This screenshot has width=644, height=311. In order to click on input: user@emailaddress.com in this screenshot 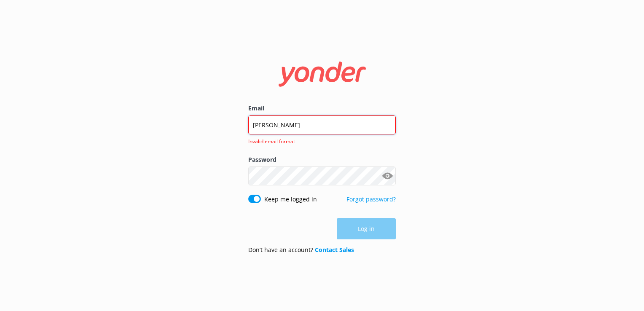, I will do `click(322, 125)`.